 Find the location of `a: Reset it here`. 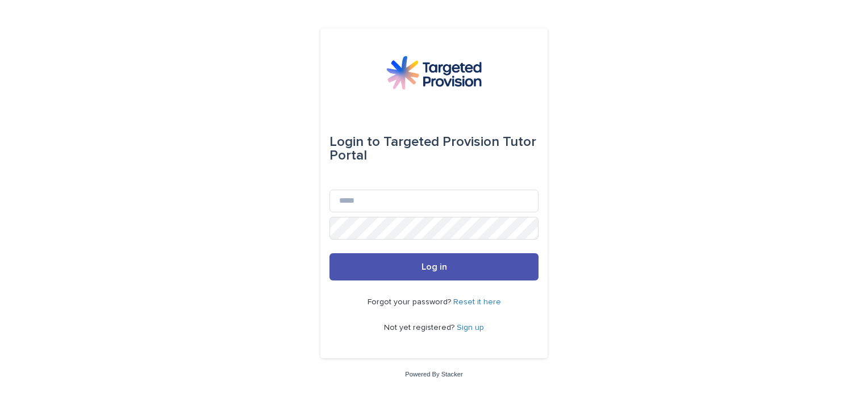

a: Reset it here is located at coordinates (477, 302).